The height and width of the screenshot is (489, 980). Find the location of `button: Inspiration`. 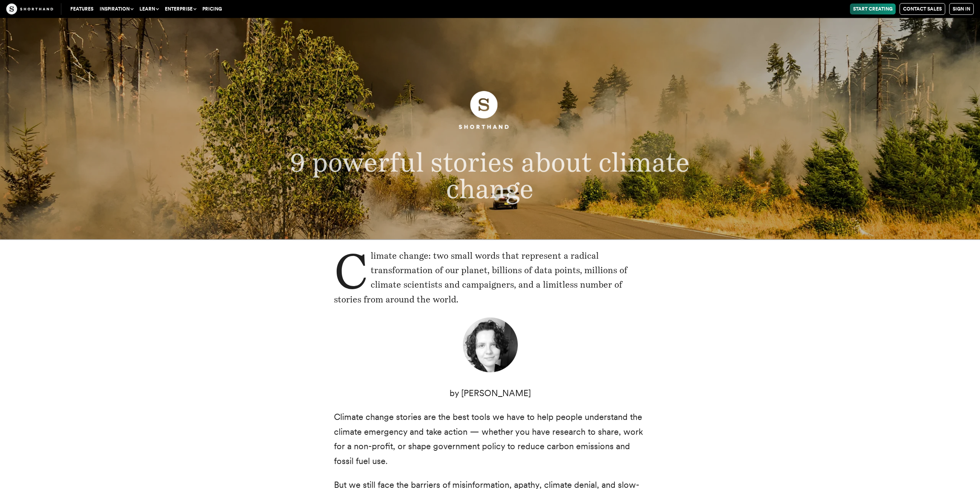

button: Inspiration is located at coordinates (116, 9).